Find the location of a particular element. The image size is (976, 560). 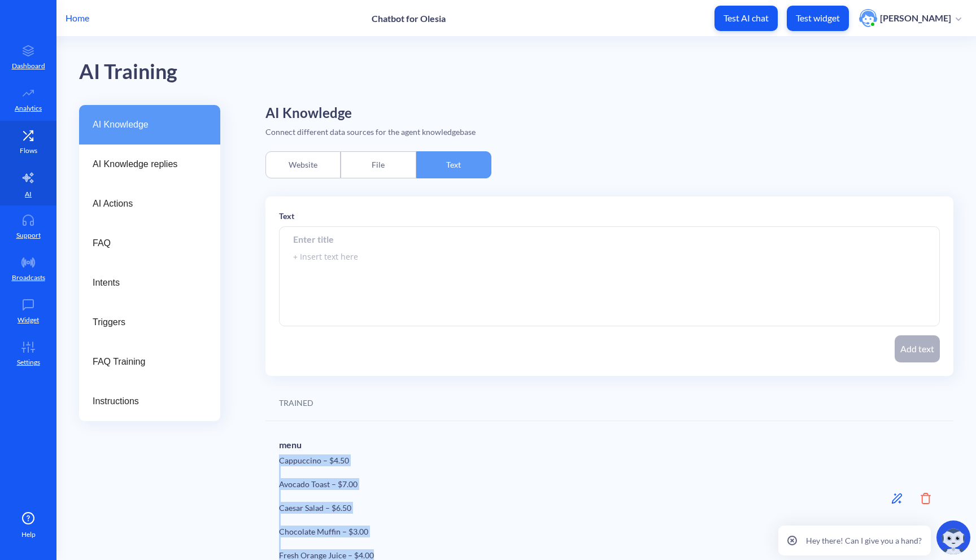

img: copilot-icon.svg is located at coordinates (954, 537).